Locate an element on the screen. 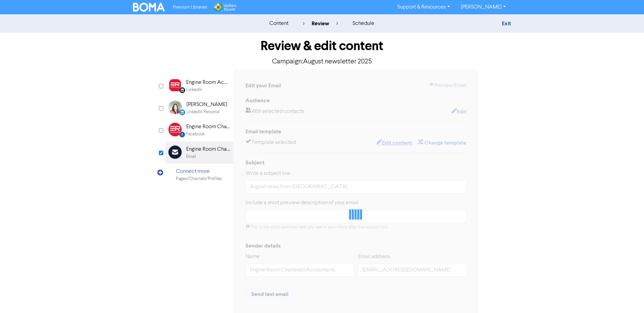  div: Pages/Channels/Profiles is located at coordinates (199, 179).